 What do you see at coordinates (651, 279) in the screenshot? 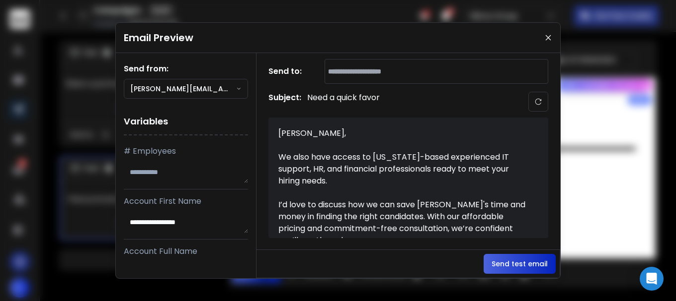
I see `div: Open Intercom Messenger` at bounding box center [651, 279].